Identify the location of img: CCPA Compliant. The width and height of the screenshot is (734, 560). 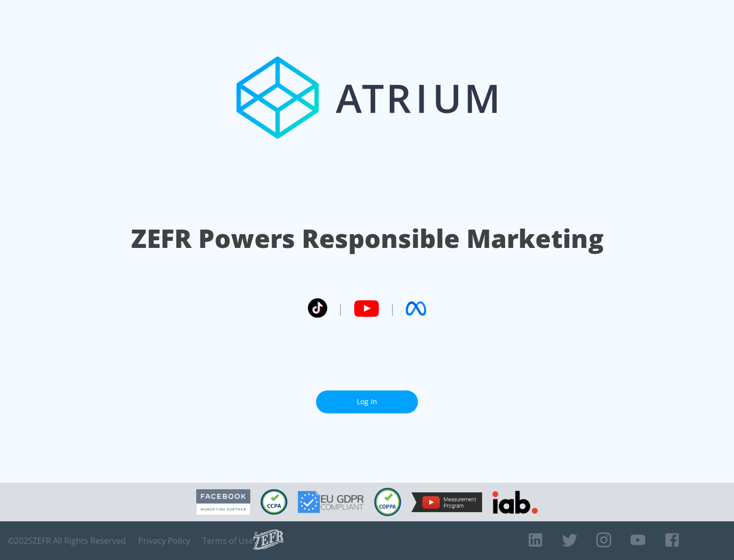
(274, 502).